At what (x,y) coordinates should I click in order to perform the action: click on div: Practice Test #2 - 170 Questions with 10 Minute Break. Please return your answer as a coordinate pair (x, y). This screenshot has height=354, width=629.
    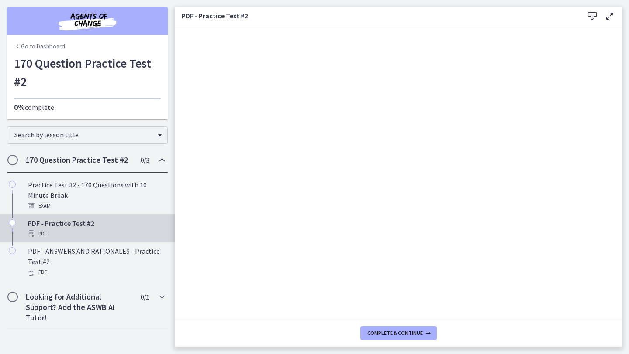
    Looking at the image, I should click on (96, 196).